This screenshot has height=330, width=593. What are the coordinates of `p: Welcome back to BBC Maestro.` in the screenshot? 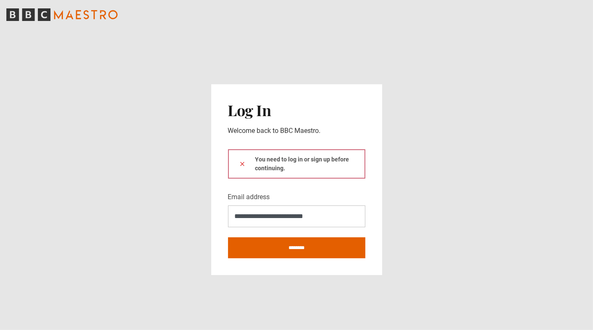 It's located at (296, 131).